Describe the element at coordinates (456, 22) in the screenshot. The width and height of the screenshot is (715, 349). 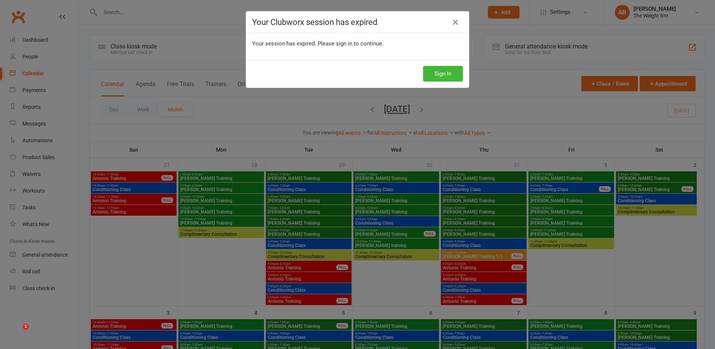
I see `a: Close` at that location.